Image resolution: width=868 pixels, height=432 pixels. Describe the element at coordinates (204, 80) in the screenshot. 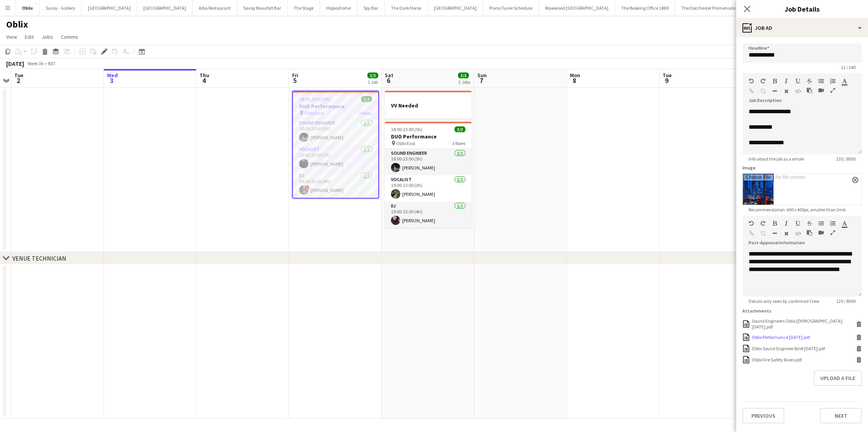

I see `span: 4` at that location.